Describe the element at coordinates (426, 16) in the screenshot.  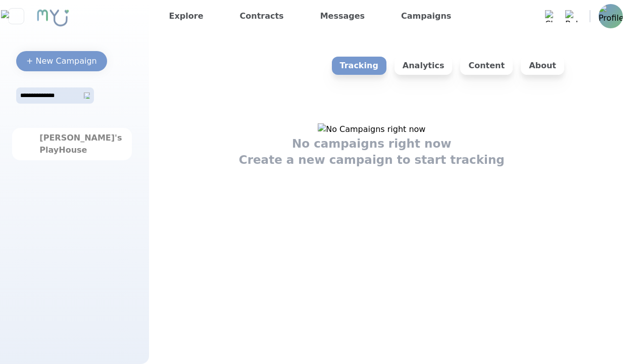
I see `a: Campaigns` at that location.